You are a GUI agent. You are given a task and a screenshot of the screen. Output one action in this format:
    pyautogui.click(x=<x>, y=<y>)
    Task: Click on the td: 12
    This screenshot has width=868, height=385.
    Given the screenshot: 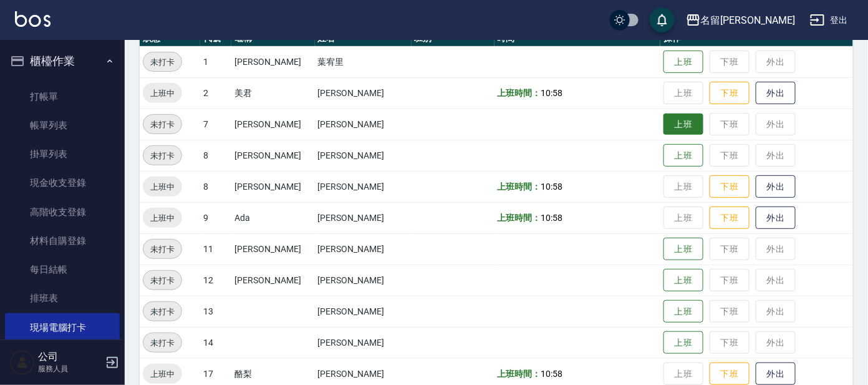 What is the action you would take?
    pyautogui.click(x=216, y=280)
    